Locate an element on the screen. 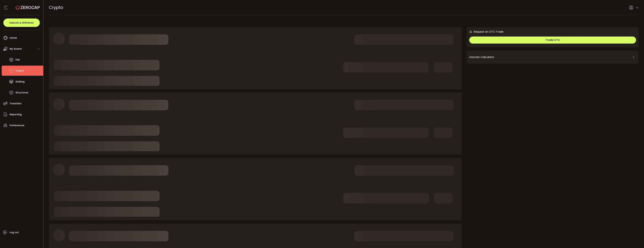 The image size is (644, 248). span: Home is located at coordinates (13, 38).